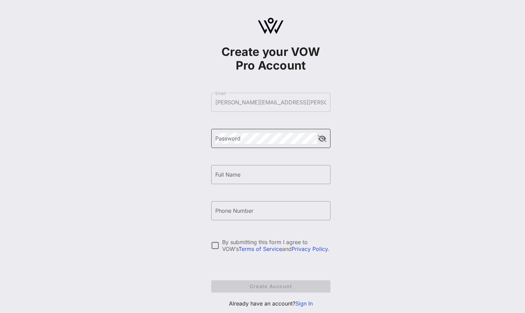 The height and width of the screenshot is (313, 525). I want to click on a: Sign In, so click(304, 303).